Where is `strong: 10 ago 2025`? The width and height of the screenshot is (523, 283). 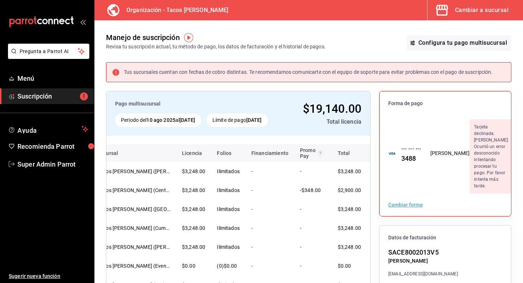
strong: 10 ago 2025 is located at coordinates (161, 120).